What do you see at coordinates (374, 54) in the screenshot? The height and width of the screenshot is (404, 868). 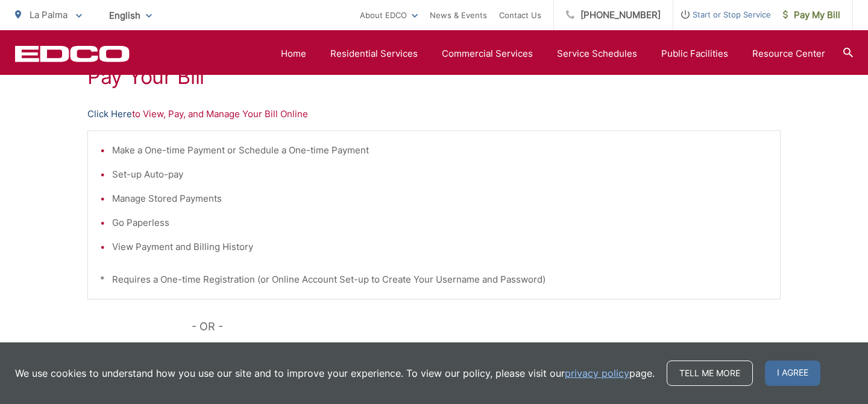 I see `a: Residential Services` at bounding box center [374, 54].